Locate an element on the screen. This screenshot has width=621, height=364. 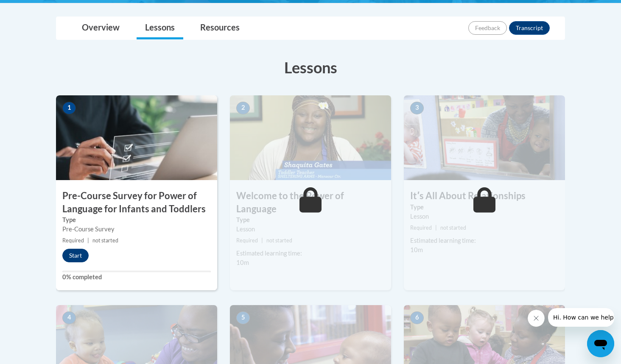
a: Resources is located at coordinates (219, 28).